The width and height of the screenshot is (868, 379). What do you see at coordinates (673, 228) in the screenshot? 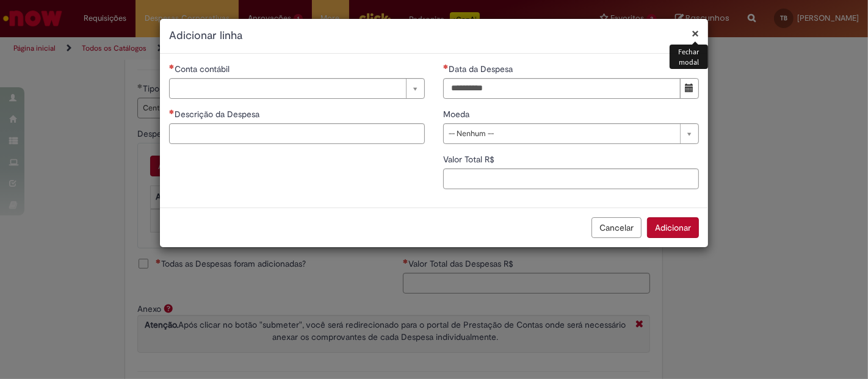
I see `button: Adicionar` at bounding box center [673, 228].